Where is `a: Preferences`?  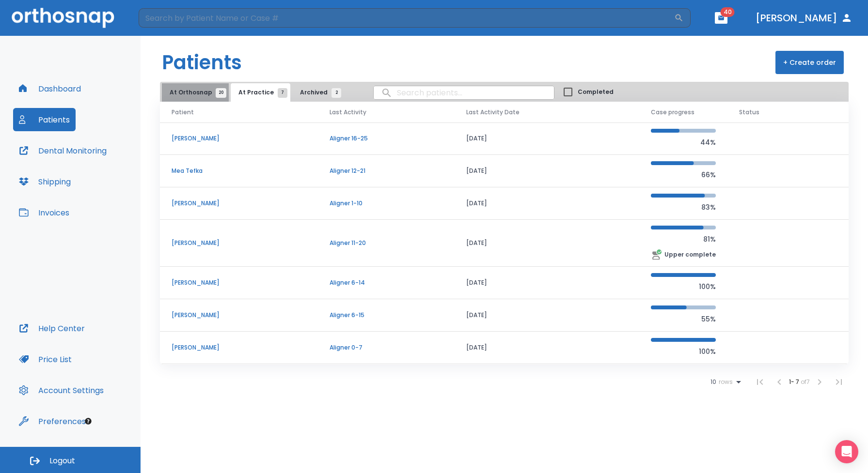
a: Preferences is located at coordinates (52, 421).